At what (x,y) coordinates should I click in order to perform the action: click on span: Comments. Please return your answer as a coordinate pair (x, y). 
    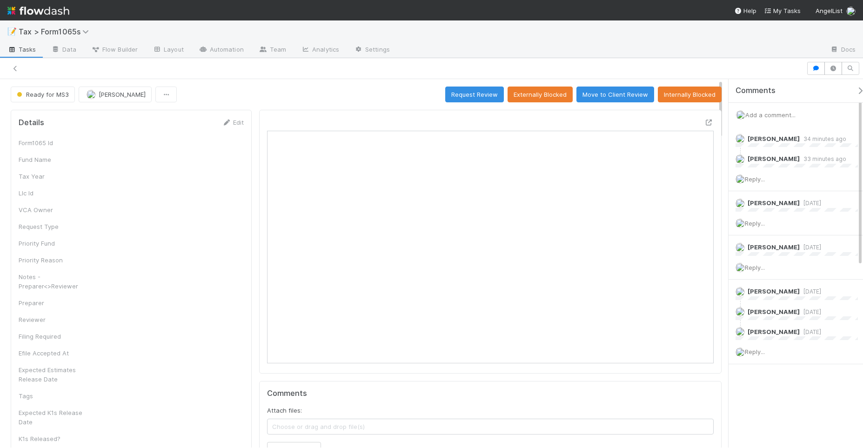
    Looking at the image, I should click on (756, 91).